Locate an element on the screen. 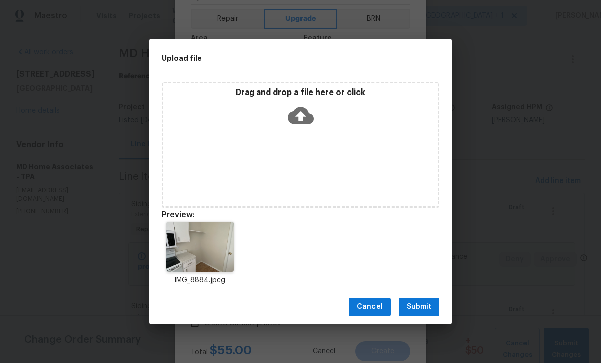 The width and height of the screenshot is (601, 364). h2: Upload file is located at coordinates (278, 59).